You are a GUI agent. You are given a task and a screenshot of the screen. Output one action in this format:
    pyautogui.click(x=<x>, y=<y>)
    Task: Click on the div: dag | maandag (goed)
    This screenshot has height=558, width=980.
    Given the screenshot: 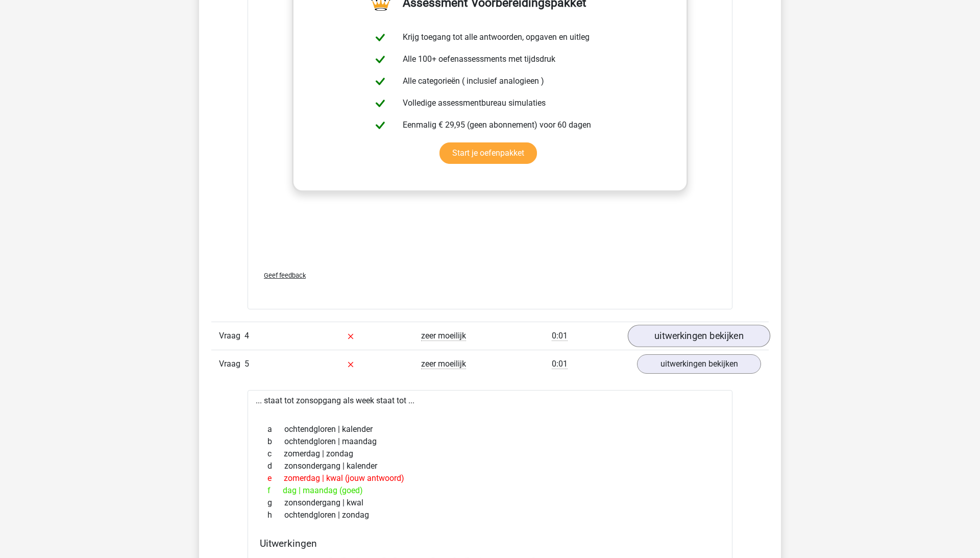 What is the action you would take?
    pyautogui.click(x=490, y=490)
    